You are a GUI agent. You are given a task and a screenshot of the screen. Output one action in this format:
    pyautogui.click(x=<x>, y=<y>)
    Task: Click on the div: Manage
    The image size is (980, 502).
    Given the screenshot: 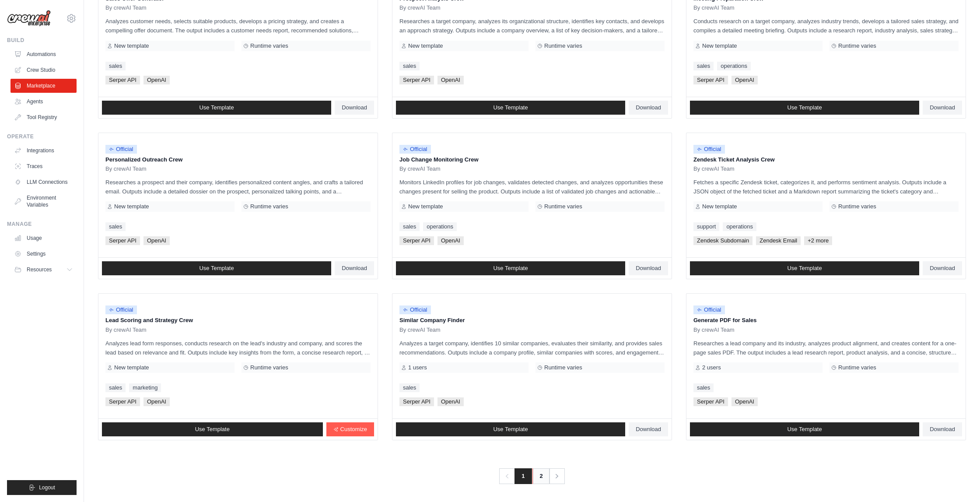 What is the action you would take?
    pyautogui.click(x=41, y=224)
    